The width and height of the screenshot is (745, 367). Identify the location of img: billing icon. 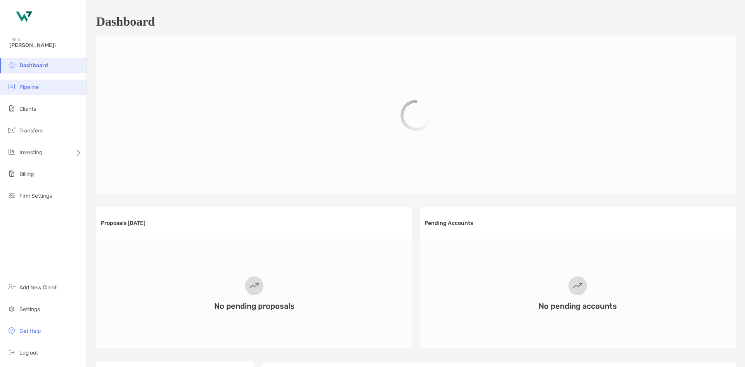
(12, 173).